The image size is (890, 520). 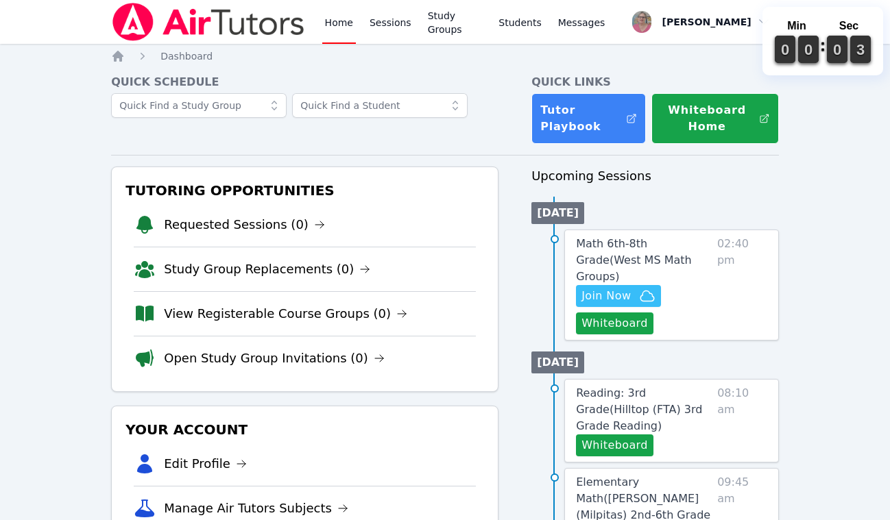 What do you see at coordinates (742, 285) in the screenshot?
I see `span: 02:40 pm` at bounding box center [742, 285].